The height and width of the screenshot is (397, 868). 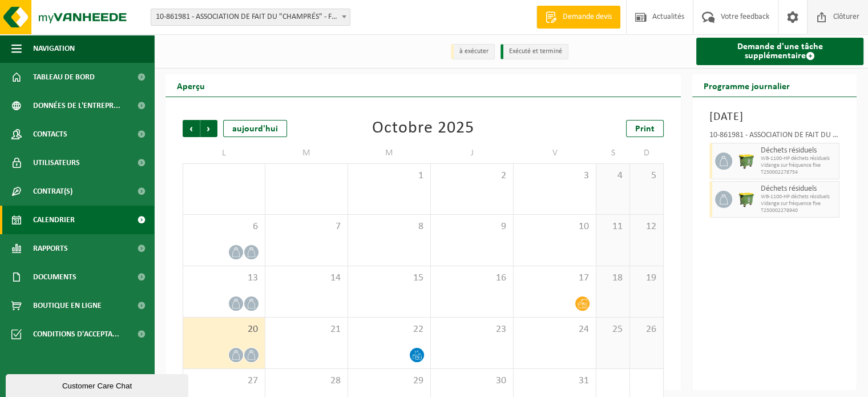 I want to click on span: 7, so click(x=307, y=227).